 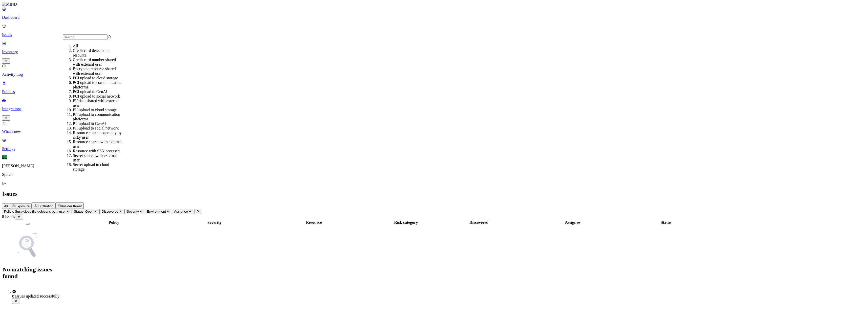 I want to click on div: Resource, so click(x=314, y=223).